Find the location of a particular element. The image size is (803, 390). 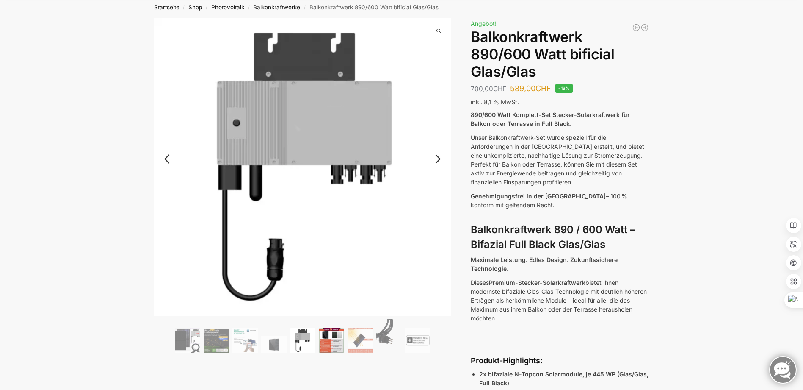

span: inkl. 8,1 % MwSt. is located at coordinates (495, 102).